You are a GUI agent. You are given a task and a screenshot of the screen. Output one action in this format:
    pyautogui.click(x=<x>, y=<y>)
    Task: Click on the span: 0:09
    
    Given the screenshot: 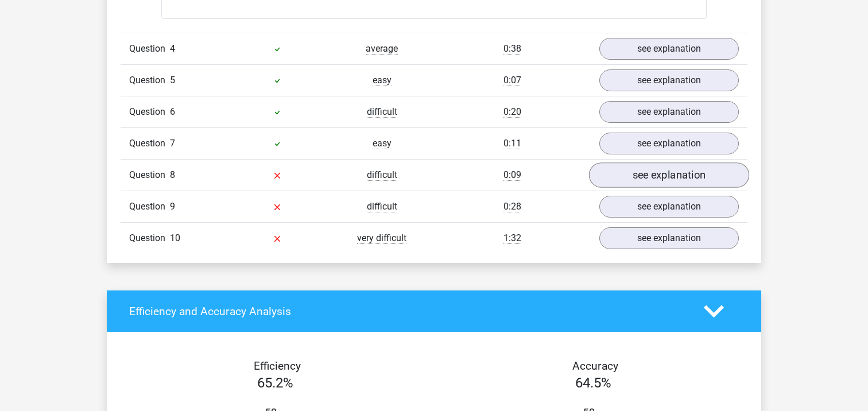 What is the action you would take?
    pyautogui.click(x=513, y=175)
    